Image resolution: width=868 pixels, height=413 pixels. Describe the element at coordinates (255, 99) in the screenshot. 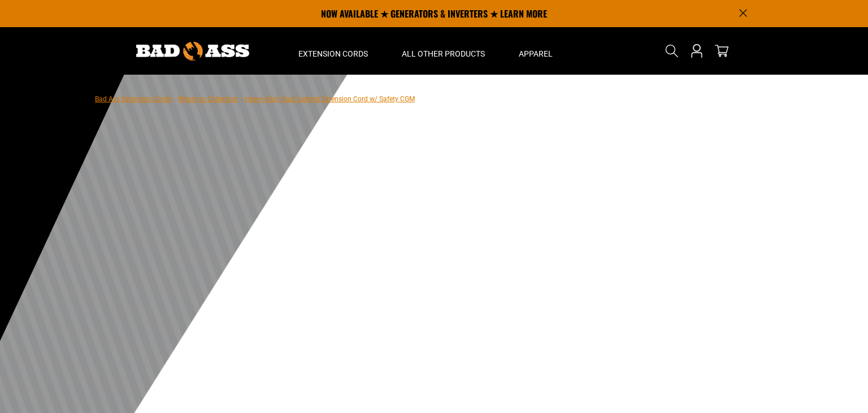

I see `nav: breadcrumbs` at that location.